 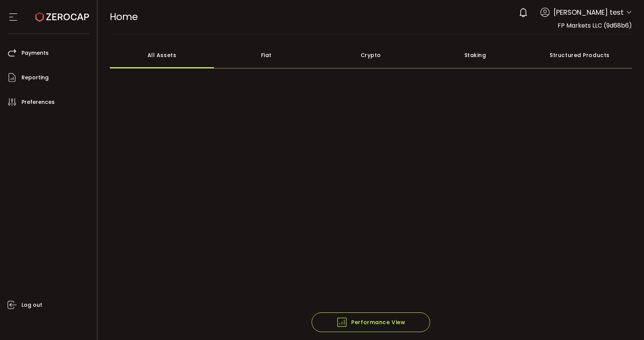 I want to click on span: Log out, so click(x=32, y=305).